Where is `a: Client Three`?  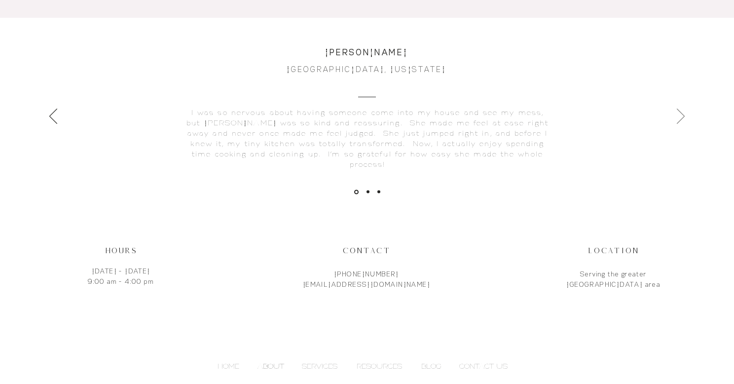 a: Client Three is located at coordinates (379, 192).